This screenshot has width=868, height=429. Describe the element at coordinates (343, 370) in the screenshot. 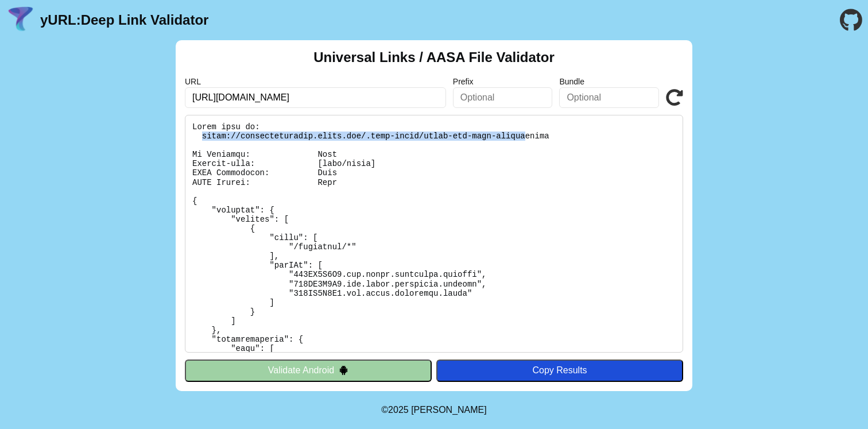

I see `img: droidIcon.svg` at that location.